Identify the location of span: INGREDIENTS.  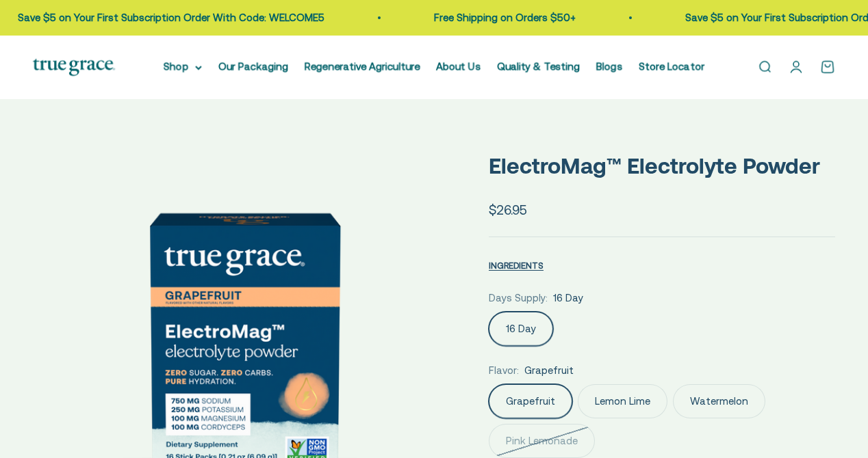
(517, 266).